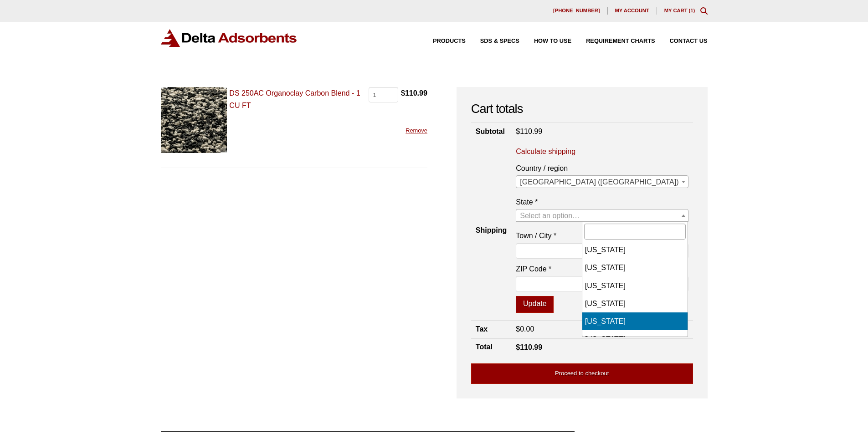 The width and height of the screenshot is (868, 434). Describe the element at coordinates (417, 130) in the screenshot. I see `a: Remove this item` at that location.